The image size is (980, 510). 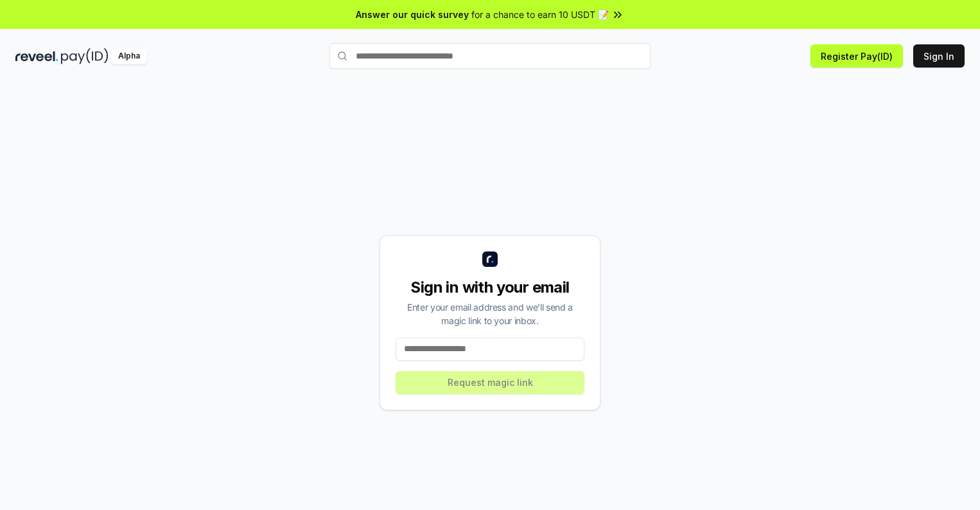 What do you see at coordinates (490, 287) in the screenshot?
I see `div: Sign in with your email` at bounding box center [490, 287].